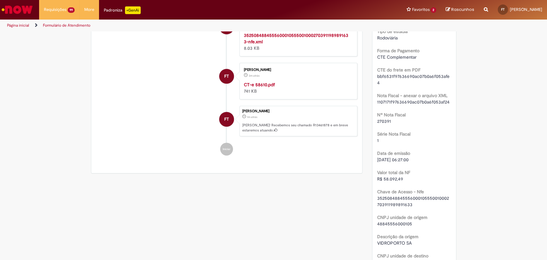  What do you see at coordinates (252, 117) in the screenshot?
I see `span: 1m atrás` at bounding box center [252, 117].